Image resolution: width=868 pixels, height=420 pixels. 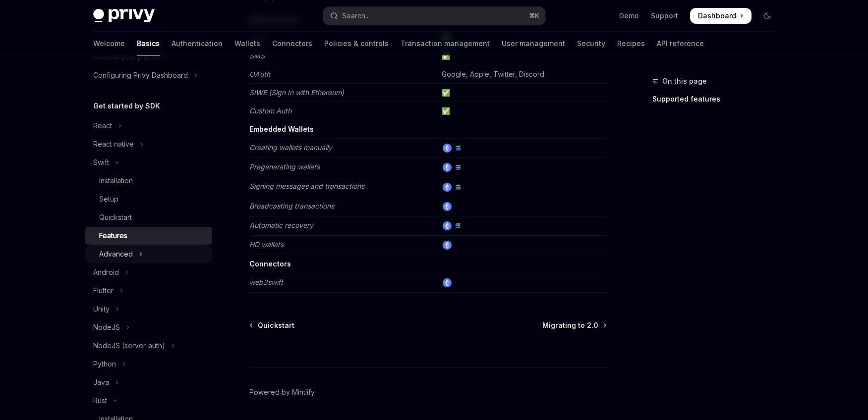 What do you see at coordinates (149, 162) in the screenshot?
I see `button: Toggle Swift section` at bounding box center [149, 162].